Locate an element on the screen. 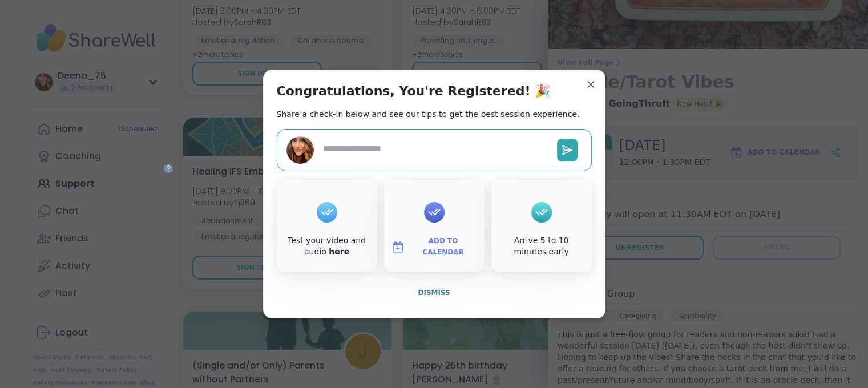 This screenshot has width=868, height=388. h2: Share a check-in below and see our tips to get the best session experience. is located at coordinates (428, 114).